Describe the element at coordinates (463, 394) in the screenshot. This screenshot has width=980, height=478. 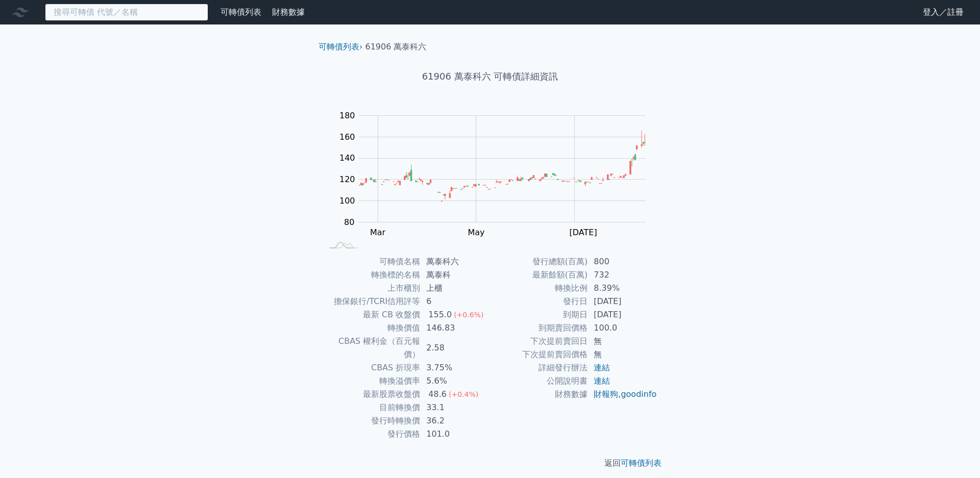
I see `span: (+0.4%)` at that location.